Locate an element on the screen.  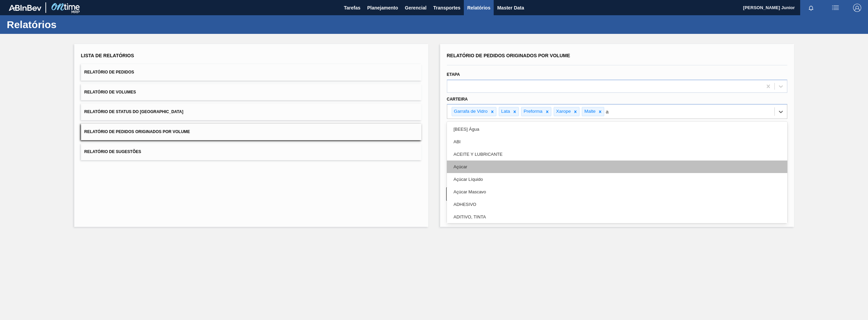
button: Relatório de Pedidos Originados por Volume is located at coordinates (252, 132).